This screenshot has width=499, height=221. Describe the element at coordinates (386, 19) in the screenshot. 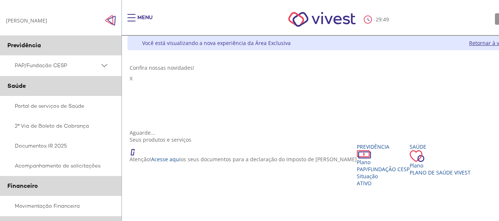

I see `span: 49` at that location.